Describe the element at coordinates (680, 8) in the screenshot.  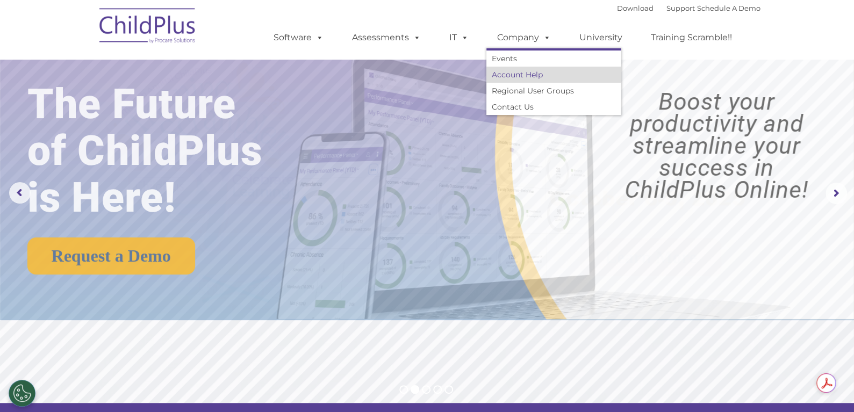
I see `a: Support` at that location.